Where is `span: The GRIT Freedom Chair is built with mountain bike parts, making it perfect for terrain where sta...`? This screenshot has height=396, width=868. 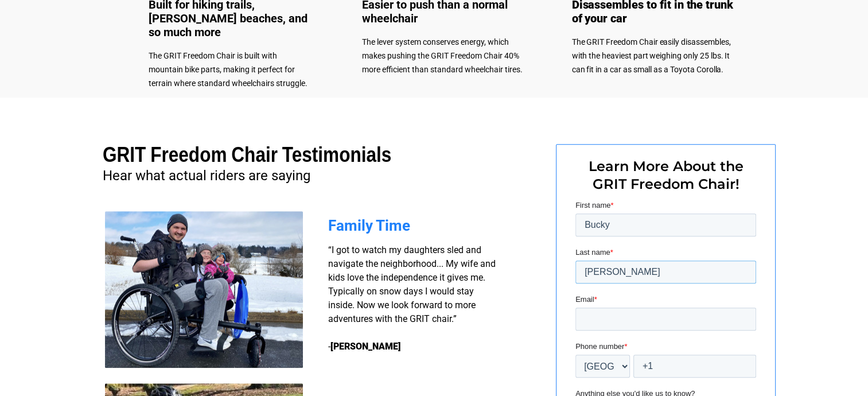
span: The GRIT Freedom Chair is built with mountain bike parts, making it perfect for terrain where sta... is located at coordinates (228, 69).